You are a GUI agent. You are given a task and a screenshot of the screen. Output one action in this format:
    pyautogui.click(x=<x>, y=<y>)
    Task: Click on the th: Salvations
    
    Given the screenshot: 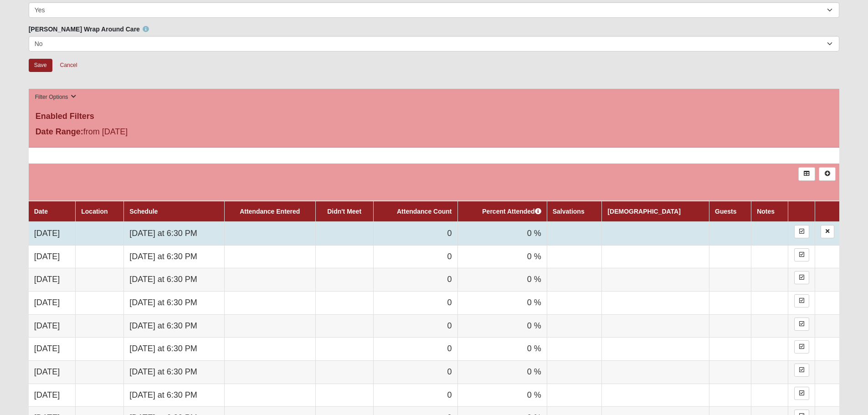 What is the action you would take?
    pyautogui.click(x=574, y=211)
    